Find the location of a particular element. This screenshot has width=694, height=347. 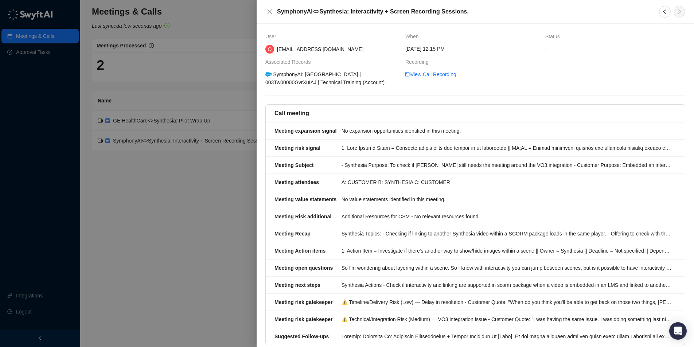

span: close is located at coordinates (270, 12).